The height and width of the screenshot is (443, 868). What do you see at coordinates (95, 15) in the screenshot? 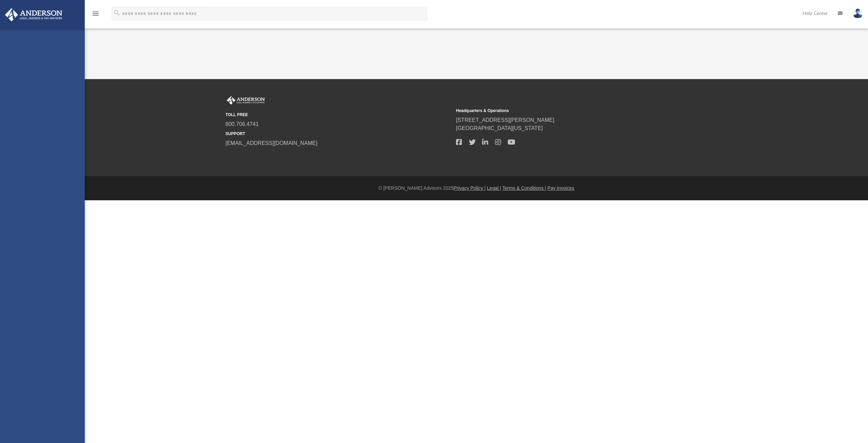
I see `a: menu` at bounding box center [95, 15].